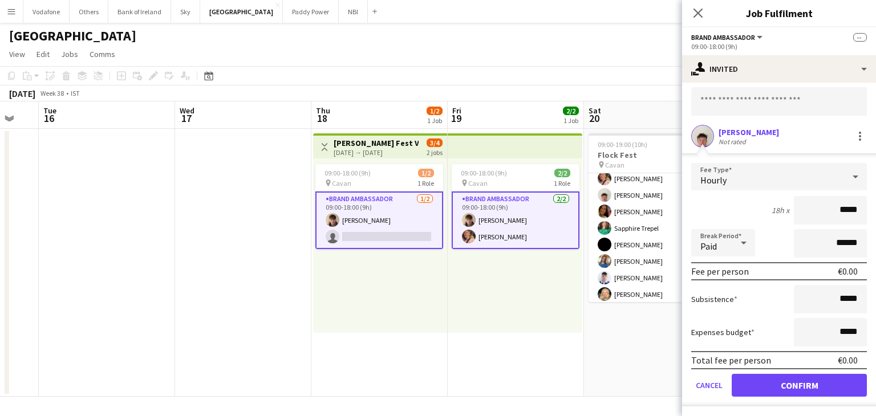 The height and width of the screenshot is (416, 876). Describe the element at coordinates (70, 54) in the screenshot. I see `span: Jobs` at that location.